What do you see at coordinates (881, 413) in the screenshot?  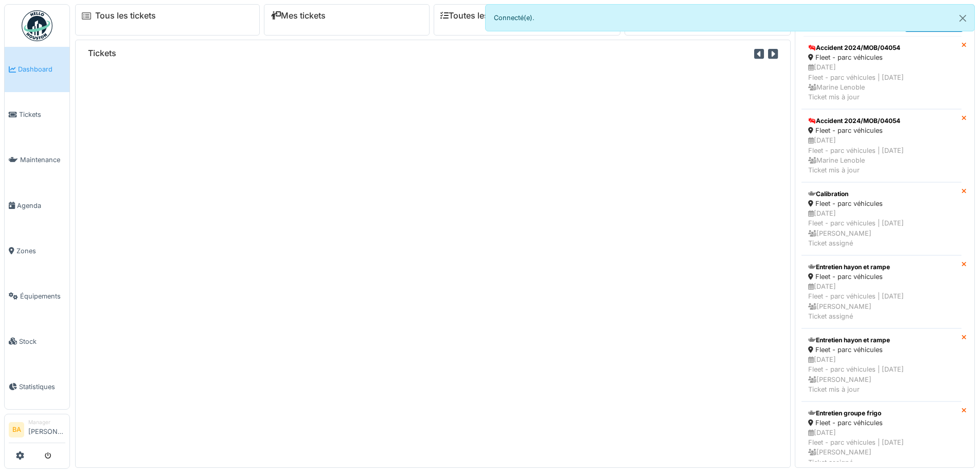 I see `div: Entretien groupe frigo` at bounding box center [881, 413].